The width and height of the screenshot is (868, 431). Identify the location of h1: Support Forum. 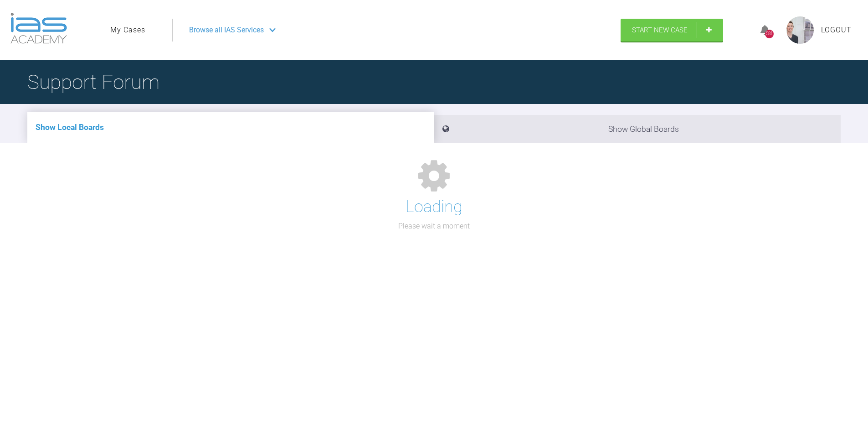
(93, 82).